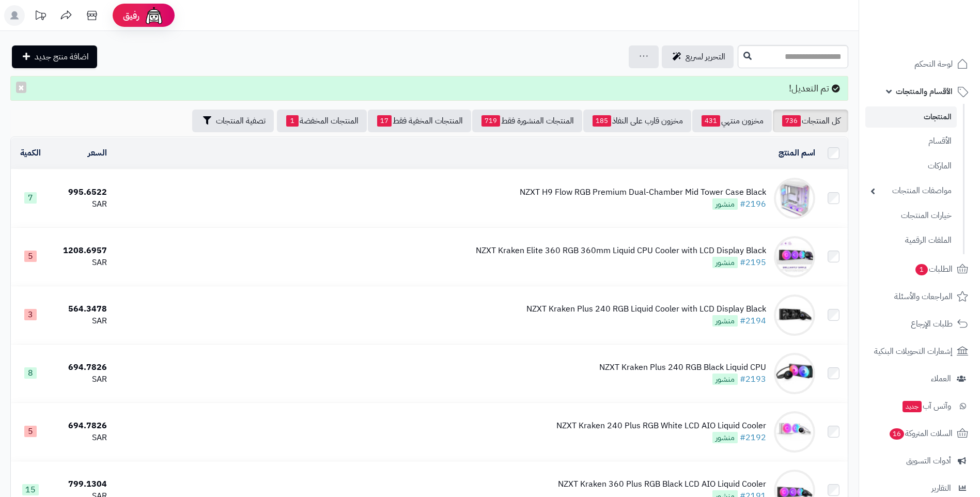 The image size is (980, 497). Describe the element at coordinates (920, 378) in the screenshot. I see `a: العملاء` at that location.